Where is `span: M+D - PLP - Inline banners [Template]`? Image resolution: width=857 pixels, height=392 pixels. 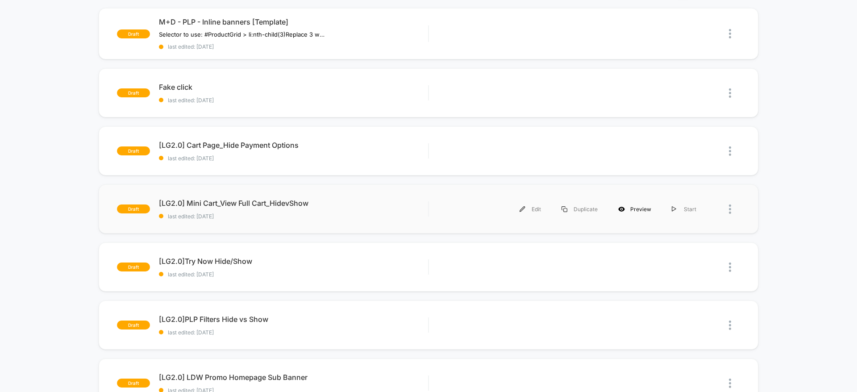 span: M+D - PLP - Inline banners [Template] is located at coordinates (293, 22).